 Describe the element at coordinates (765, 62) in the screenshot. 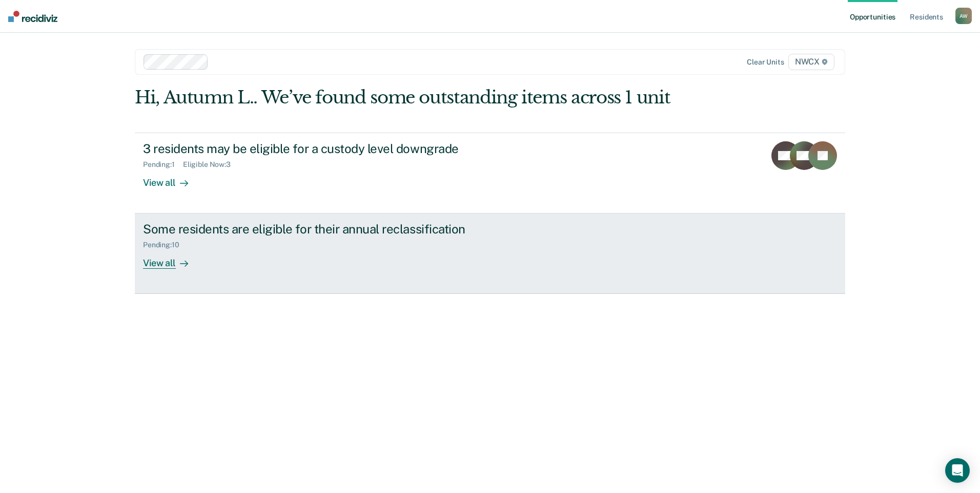

I see `div: Clear units` at that location.